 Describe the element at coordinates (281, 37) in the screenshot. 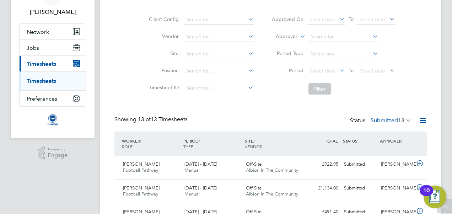

I see `label: Approver` at that location.